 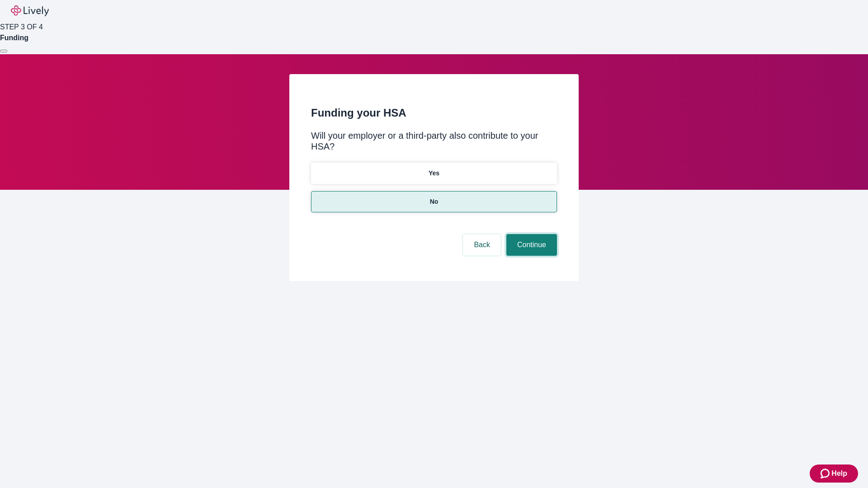 What do you see at coordinates (531, 245) in the screenshot?
I see `button: Continue` at bounding box center [531, 245].